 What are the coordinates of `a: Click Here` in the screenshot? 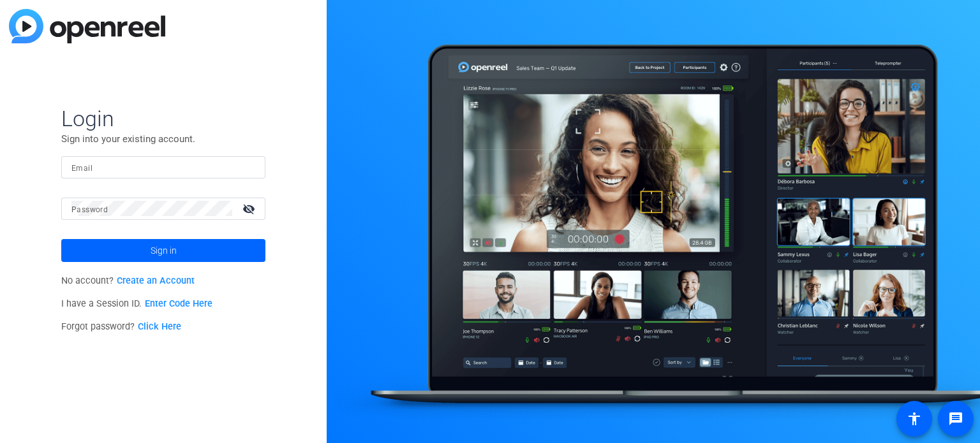 It's located at (160, 326).